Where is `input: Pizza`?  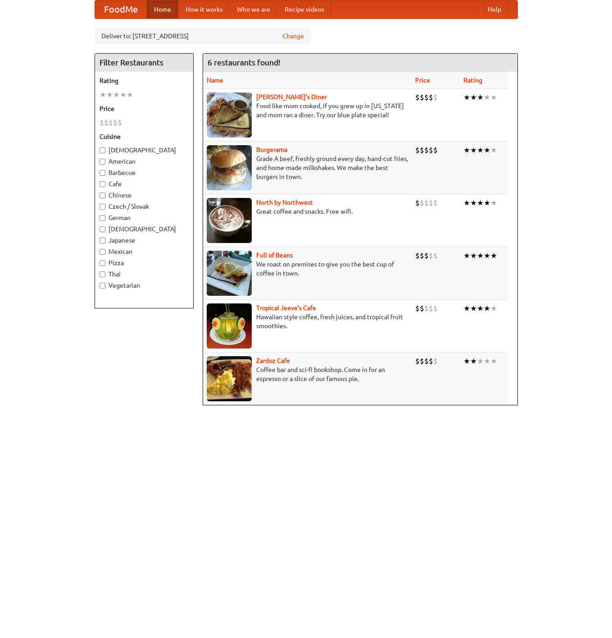
input: Pizza is located at coordinates (102, 263).